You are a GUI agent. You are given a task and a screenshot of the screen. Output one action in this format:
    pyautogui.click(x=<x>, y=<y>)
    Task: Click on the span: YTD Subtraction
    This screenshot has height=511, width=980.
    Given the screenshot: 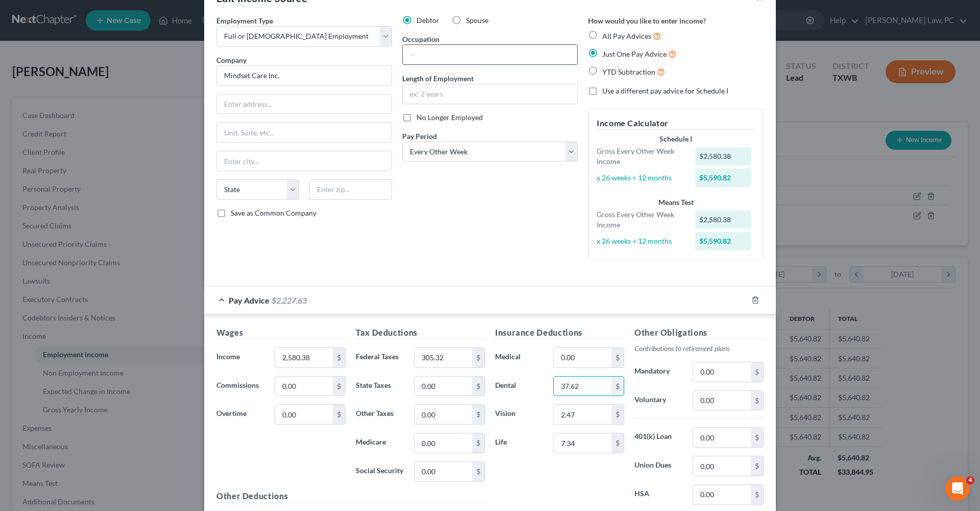 What is the action you would take?
    pyautogui.click(x=628, y=72)
    